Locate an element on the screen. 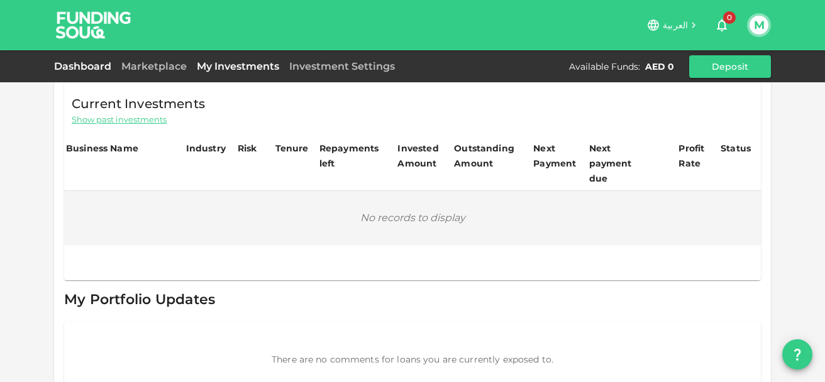  div: Industry is located at coordinates (206, 148).